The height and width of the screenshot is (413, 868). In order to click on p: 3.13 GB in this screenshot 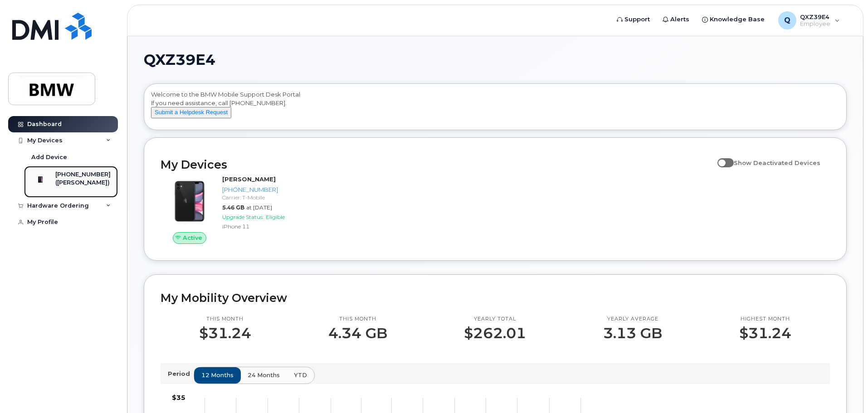, I will do `click(633, 333)`.